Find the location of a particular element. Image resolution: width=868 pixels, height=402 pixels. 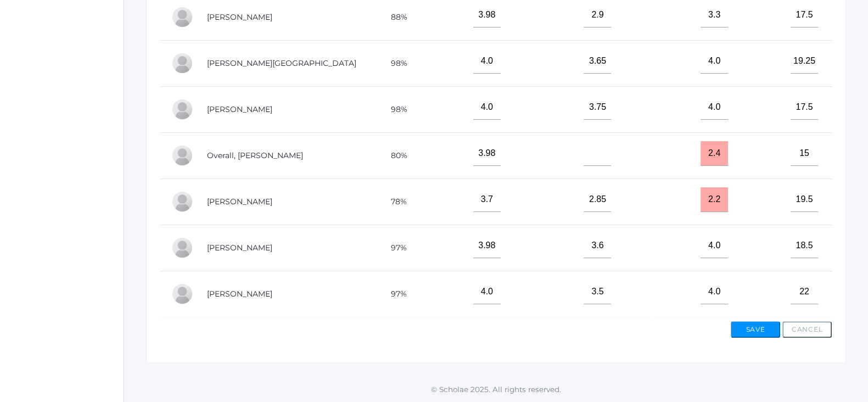

div: Chris Overall is located at coordinates (182, 155).